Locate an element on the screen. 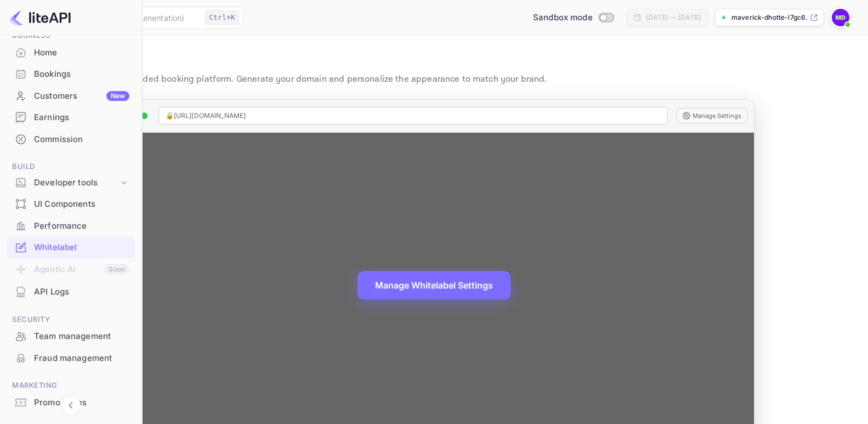 Image resolution: width=868 pixels, height=424 pixels. span: Business is located at coordinates (71, 35).